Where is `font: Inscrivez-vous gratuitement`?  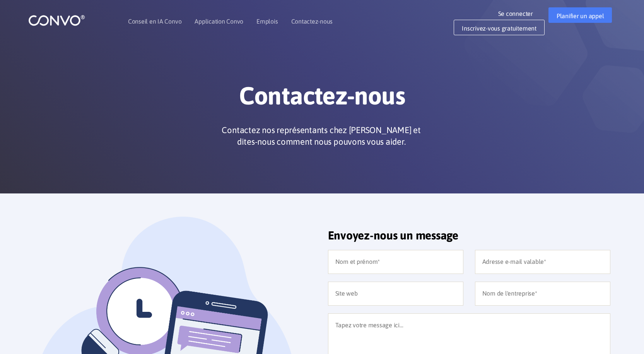 font: Inscrivez-vous gratuitement is located at coordinates (499, 28).